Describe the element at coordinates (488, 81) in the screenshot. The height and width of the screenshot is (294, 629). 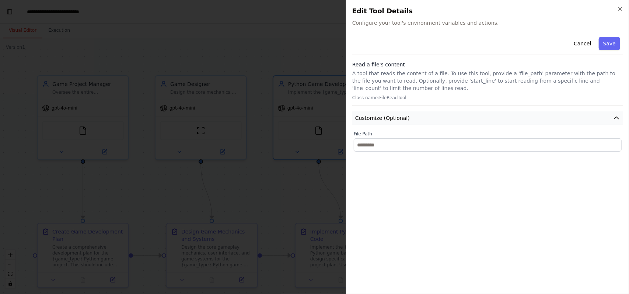
I see `p: A tool that reads the content of a file. To use this tool, provide a 'file_path' parameter with t...` at that location.